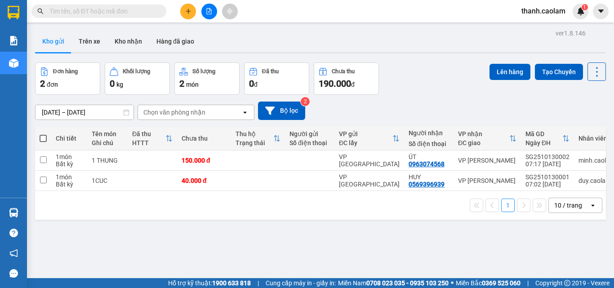 Image resolution: width=614 pixels, height=288 pixels. What do you see at coordinates (282, 111) in the screenshot?
I see `button: Bộ lọc` at bounding box center [282, 111].